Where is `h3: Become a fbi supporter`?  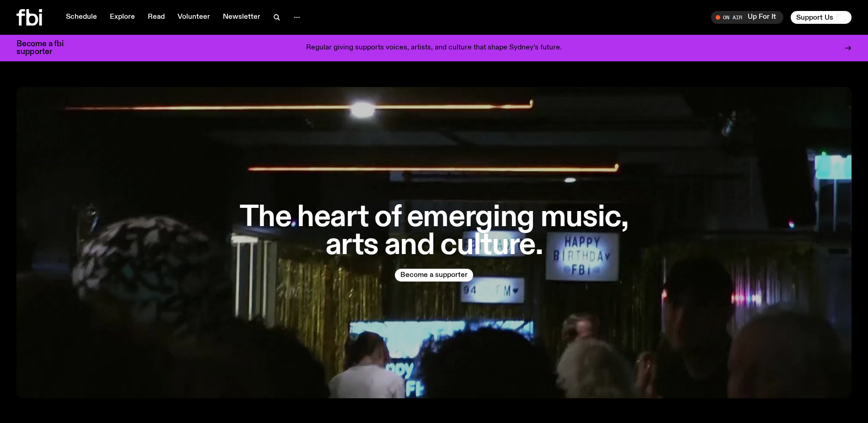 h3: Become a fbi supporter is located at coordinates (46, 48).